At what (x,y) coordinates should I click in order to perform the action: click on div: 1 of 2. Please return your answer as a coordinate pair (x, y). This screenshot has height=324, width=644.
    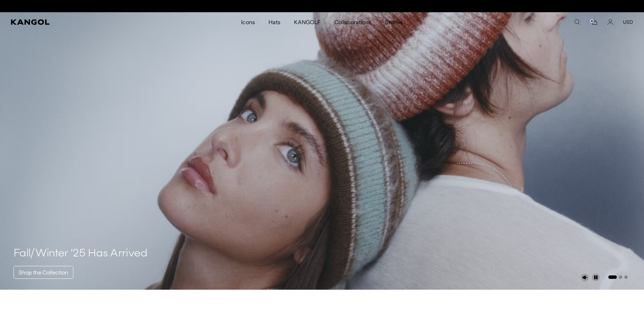
    Looking at the image, I should click on (322, 6).